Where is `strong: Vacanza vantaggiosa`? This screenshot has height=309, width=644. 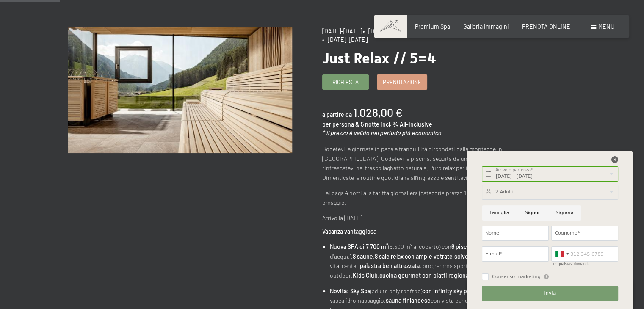
strong: Vacanza vantaggiosa is located at coordinates (349, 232).